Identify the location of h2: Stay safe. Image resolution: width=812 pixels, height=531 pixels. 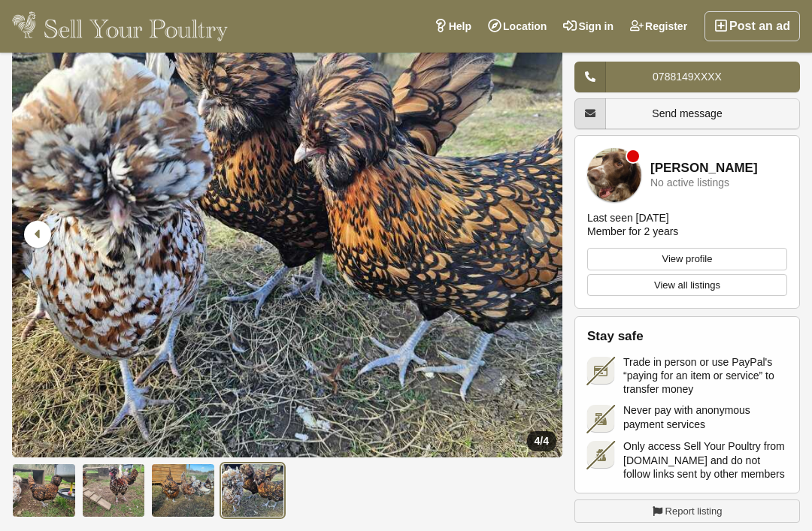
(687, 336).